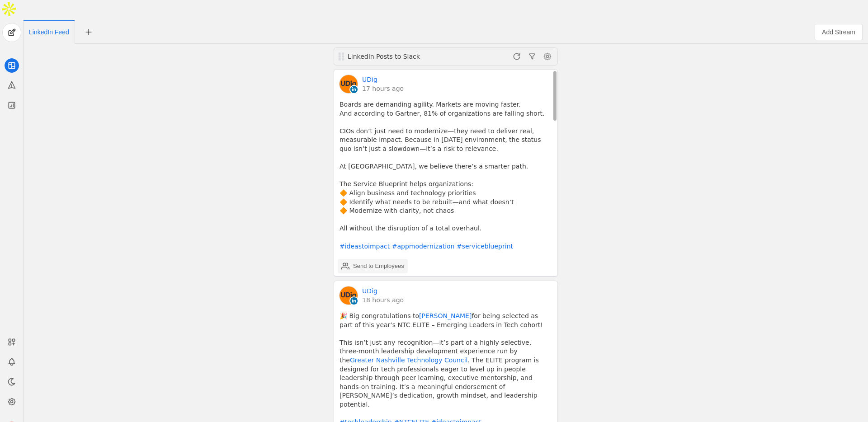 This screenshot has width=868, height=422. I want to click on a: 17 hours ago, so click(383, 88).